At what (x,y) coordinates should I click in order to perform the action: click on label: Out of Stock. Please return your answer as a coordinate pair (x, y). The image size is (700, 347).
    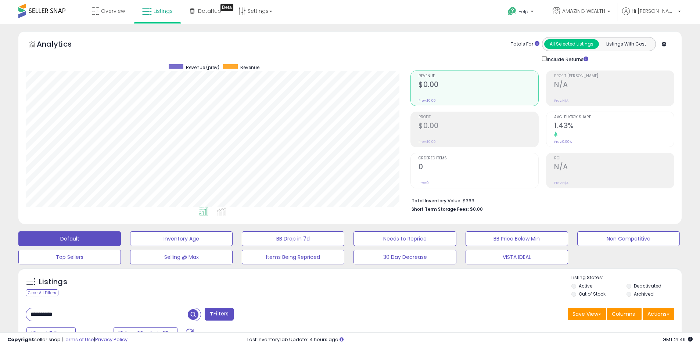
    Looking at the image, I should click on (592, 294).